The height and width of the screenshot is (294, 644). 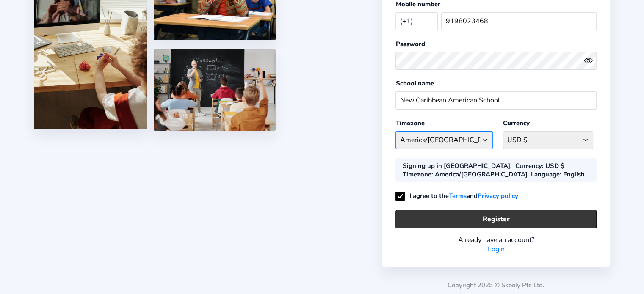 I want to click on label: Timezone, so click(x=410, y=123).